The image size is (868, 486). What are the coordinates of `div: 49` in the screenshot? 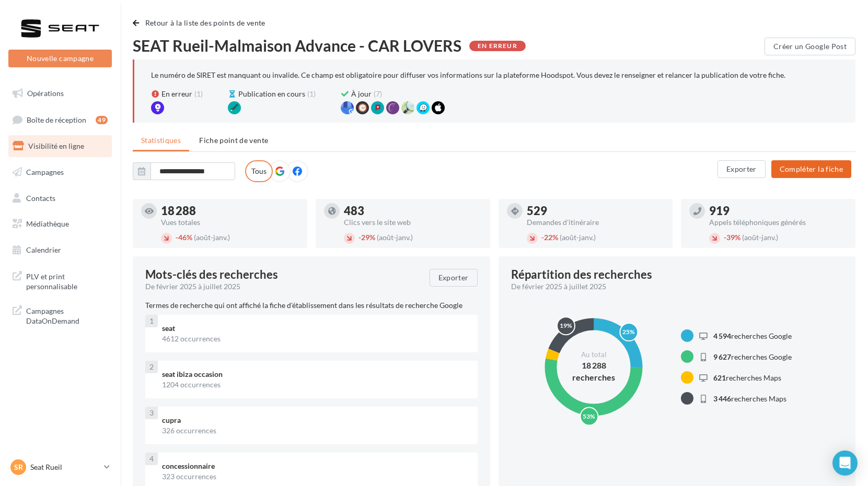 It's located at (102, 120).